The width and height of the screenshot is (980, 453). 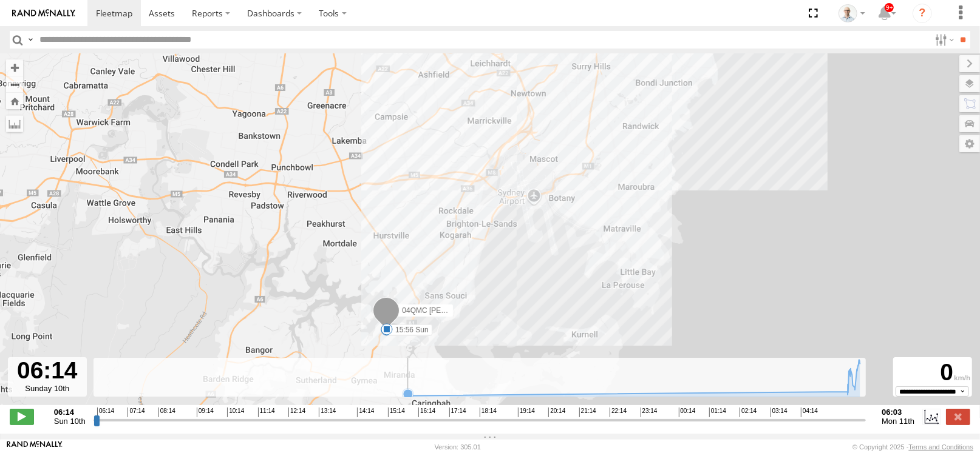 What do you see at coordinates (266, 413) in the screenshot?
I see `span: 11:14` at bounding box center [266, 413].